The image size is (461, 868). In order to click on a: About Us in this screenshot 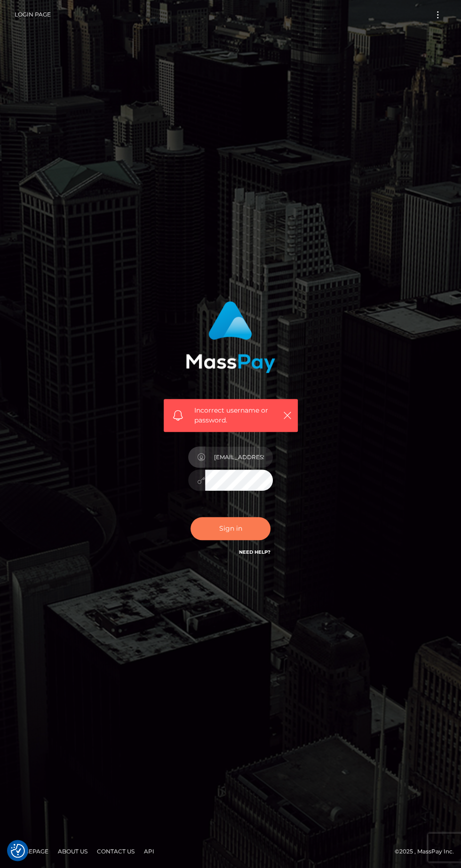, I will do `click(72, 851)`.